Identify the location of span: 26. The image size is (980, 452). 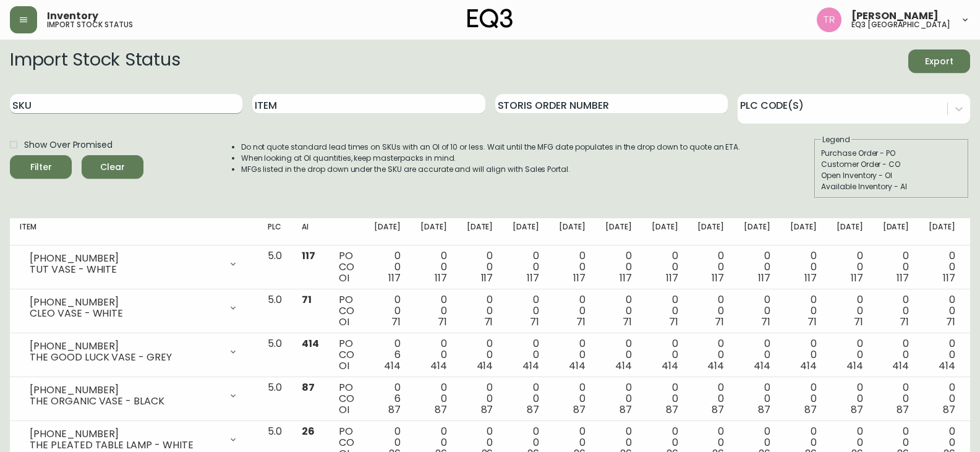
(308, 431).